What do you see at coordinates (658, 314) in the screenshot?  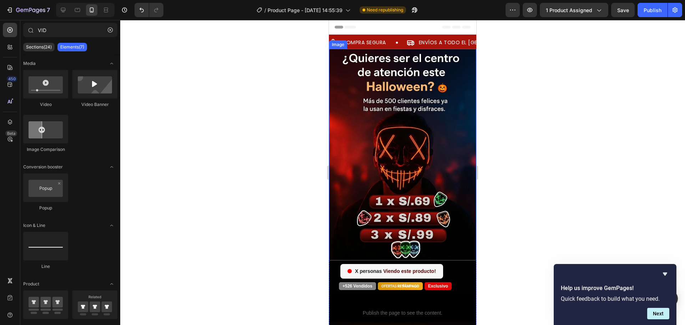 I see `button: Next question` at bounding box center [658, 314].